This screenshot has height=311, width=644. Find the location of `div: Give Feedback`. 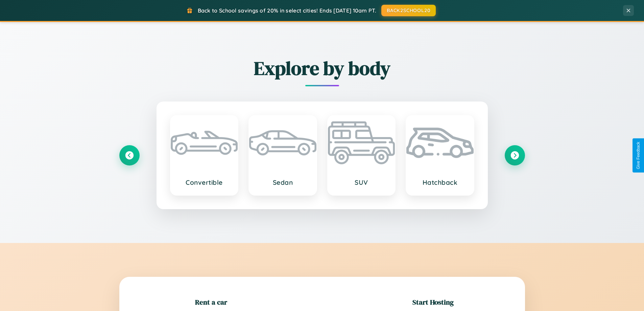

div: Give Feedback is located at coordinates (638, 155).